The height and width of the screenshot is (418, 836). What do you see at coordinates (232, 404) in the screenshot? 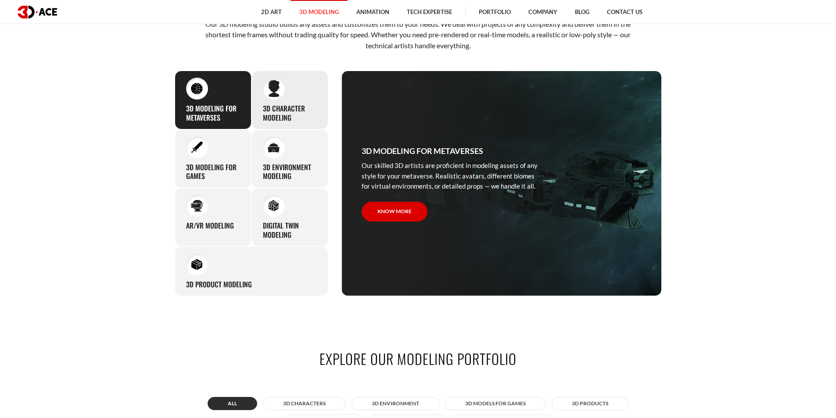
I see `button: All` at bounding box center [232, 404].